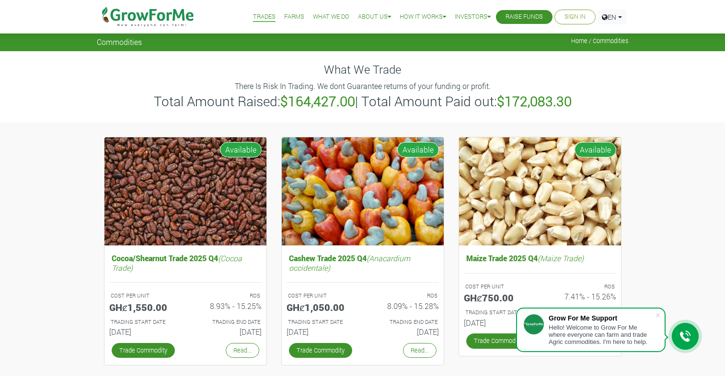 The width and height of the screenshot is (725, 376). I want to click on a: EN, so click(612, 17).